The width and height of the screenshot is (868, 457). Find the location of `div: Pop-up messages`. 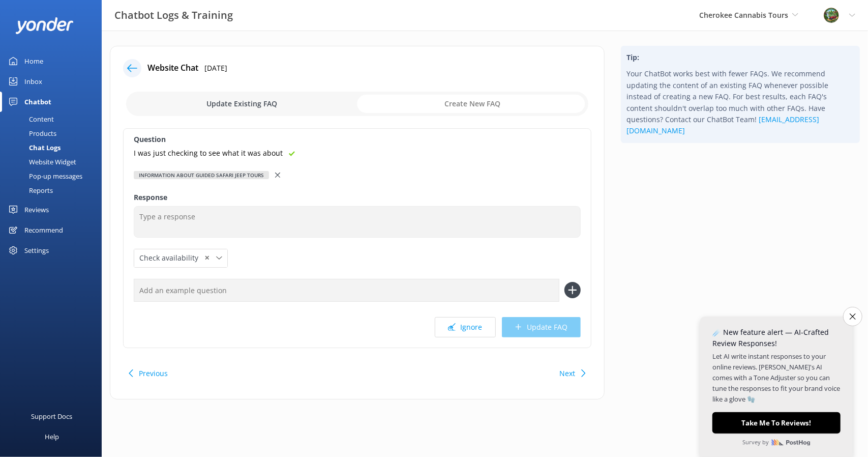

div: Pop-up messages is located at coordinates (44, 176).